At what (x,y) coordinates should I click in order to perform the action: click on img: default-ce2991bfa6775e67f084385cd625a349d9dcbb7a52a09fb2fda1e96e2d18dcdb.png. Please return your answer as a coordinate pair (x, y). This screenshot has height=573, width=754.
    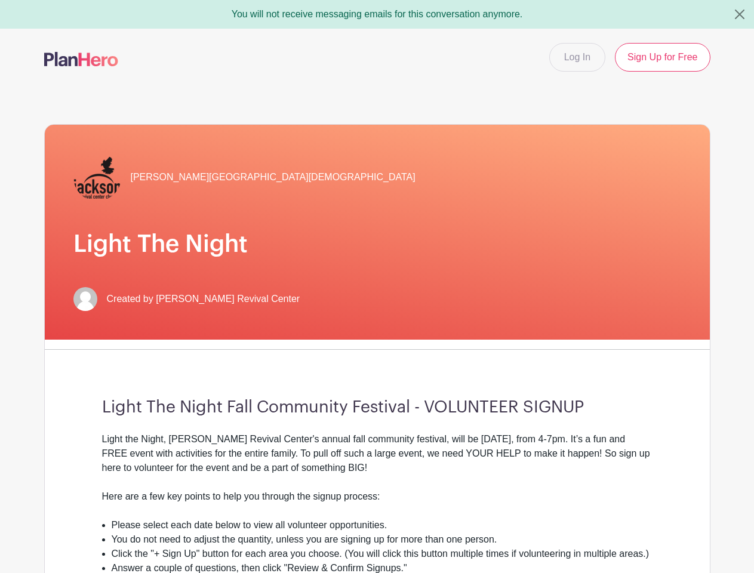
    Looking at the image, I should click on (85, 299).